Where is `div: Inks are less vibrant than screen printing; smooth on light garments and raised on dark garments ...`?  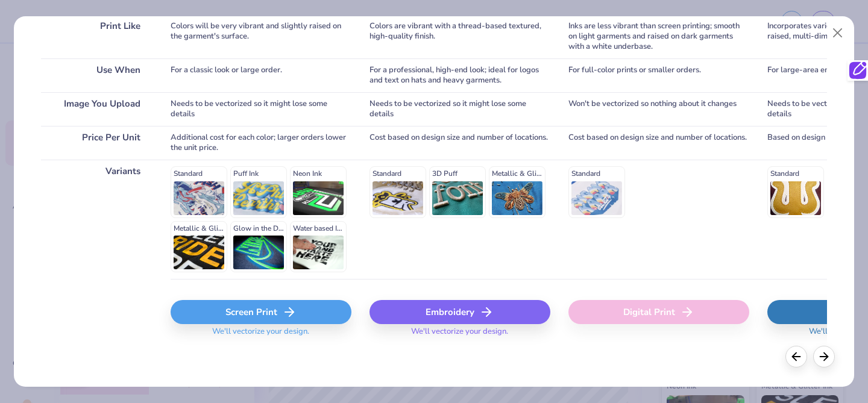 div: Inks are less vibrant than screen printing; smooth on light garments and raised on dark garments ... is located at coordinates (659, 36).